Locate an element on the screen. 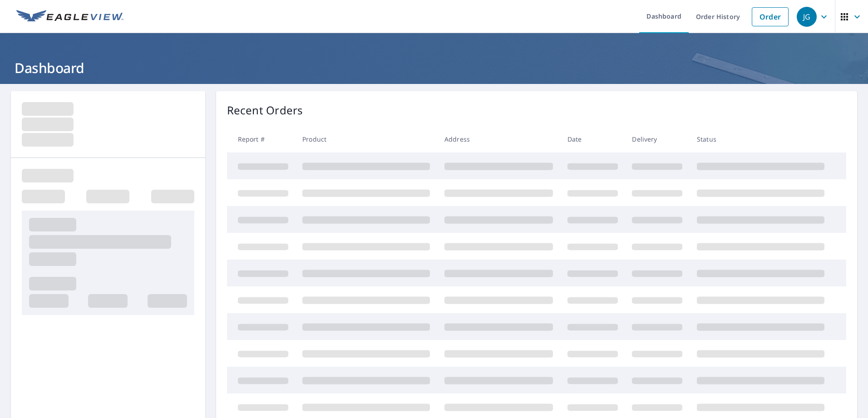 The height and width of the screenshot is (418, 868). th: Status is located at coordinates (761, 139).